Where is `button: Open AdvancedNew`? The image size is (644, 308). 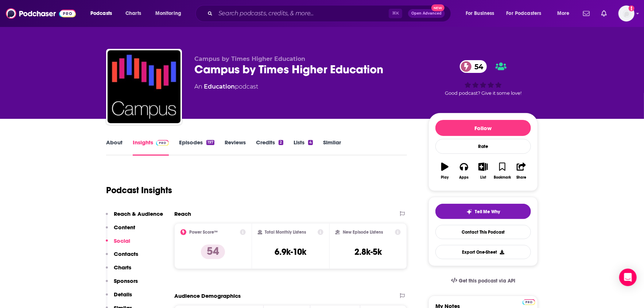 button: Open AdvancedNew is located at coordinates (427, 13).